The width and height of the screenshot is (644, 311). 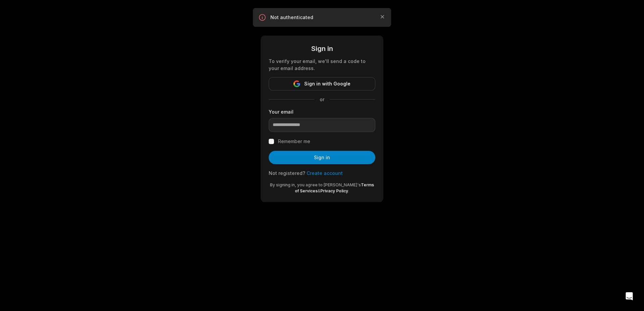 I want to click on div: To verify your email, we'll send a code to your email address., so click(x=322, y=65).